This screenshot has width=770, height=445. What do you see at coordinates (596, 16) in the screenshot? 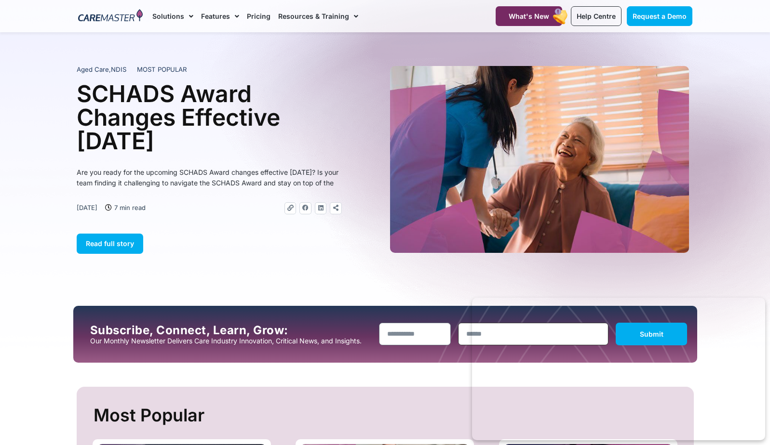
I see `span: Help Centre` at bounding box center [596, 16].